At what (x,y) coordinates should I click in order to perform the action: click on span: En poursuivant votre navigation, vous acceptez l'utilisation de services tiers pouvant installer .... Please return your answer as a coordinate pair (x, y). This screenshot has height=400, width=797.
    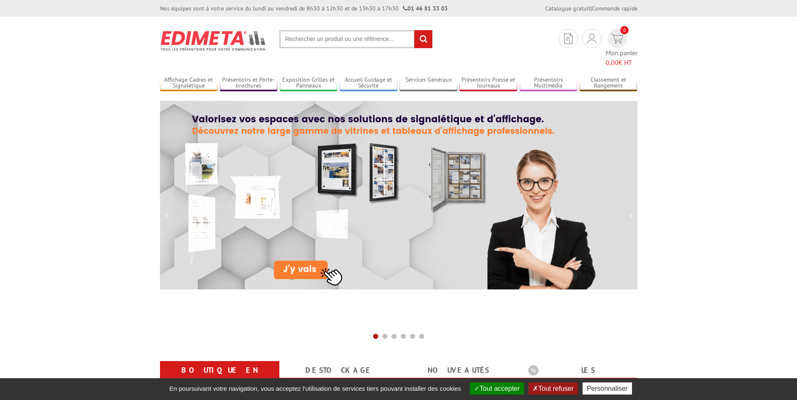
    Looking at the image, I should click on (315, 388).